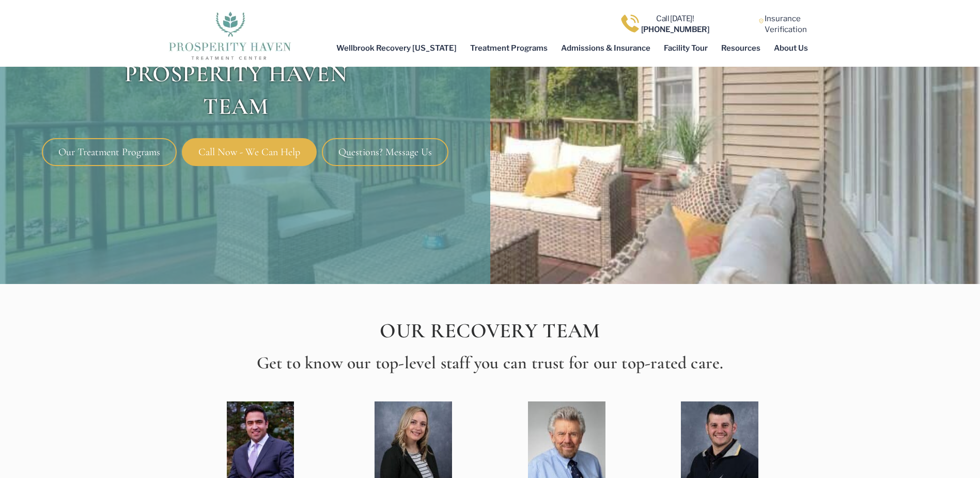  Describe the element at coordinates (605, 48) in the screenshot. I see `a: Admissions & Insurance` at that location.